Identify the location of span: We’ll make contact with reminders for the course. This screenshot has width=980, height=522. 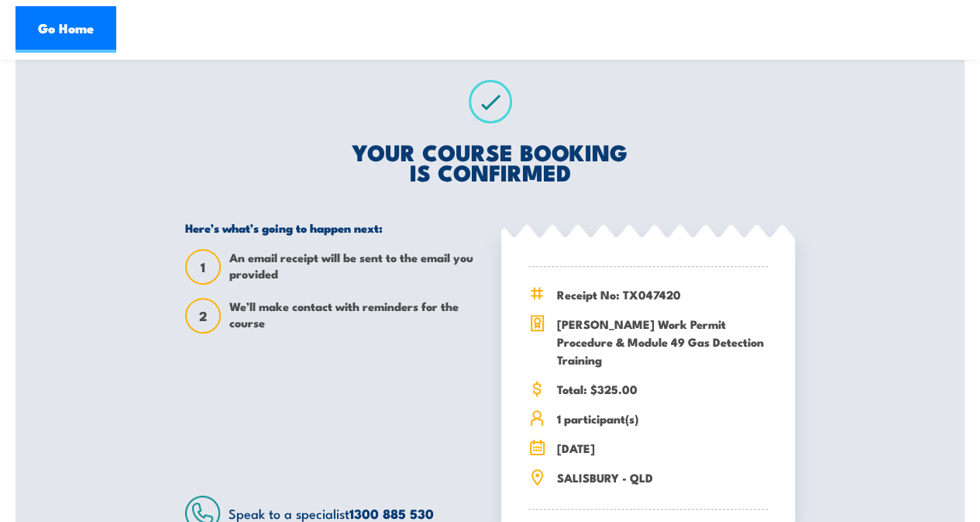
(354, 315).